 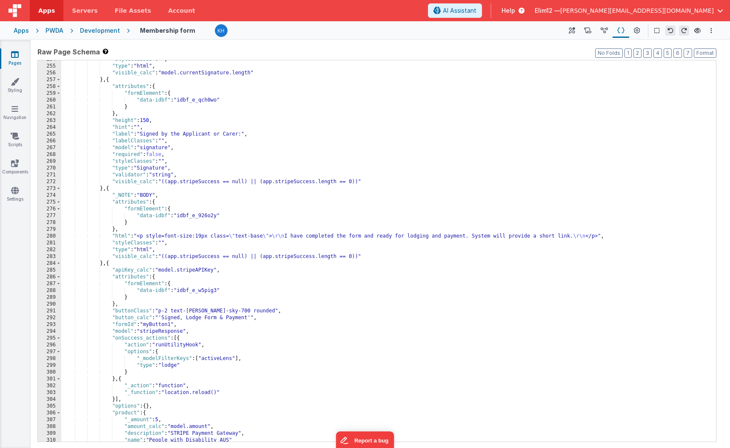 What do you see at coordinates (49, 80) in the screenshot?
I see `div: 257` at bounding box center [49, 80].